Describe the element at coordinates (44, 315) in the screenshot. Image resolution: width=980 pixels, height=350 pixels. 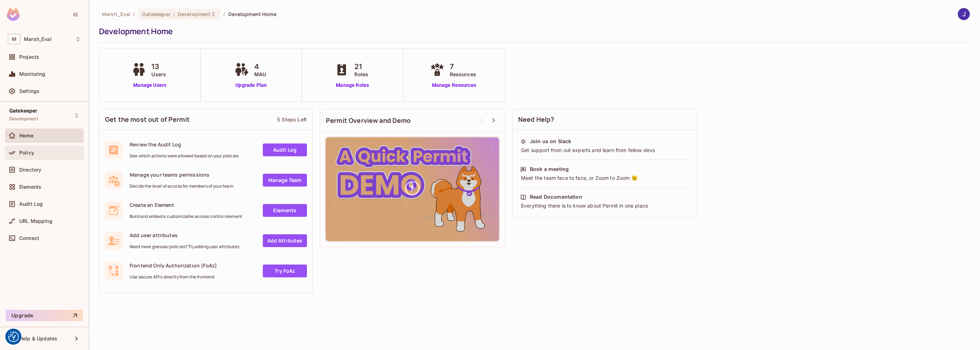
I see `button: Upgrade` at that location.